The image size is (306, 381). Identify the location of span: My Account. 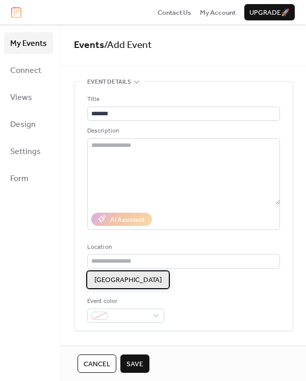
(218, 13).